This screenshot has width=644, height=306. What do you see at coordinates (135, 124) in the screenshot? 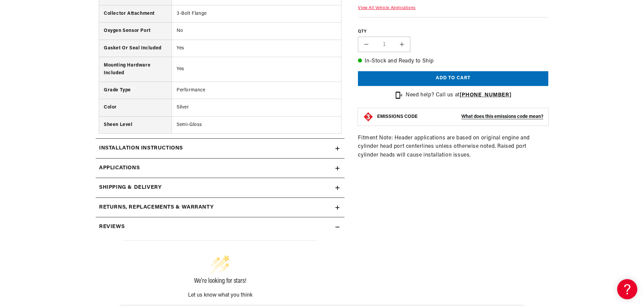
I see `th: Sheen Level` at bounding box center [135, 124].